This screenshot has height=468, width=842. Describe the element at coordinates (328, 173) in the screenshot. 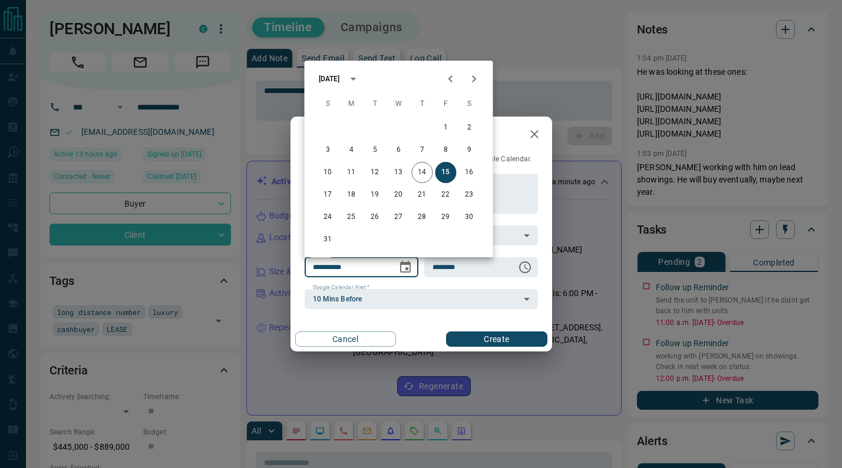

I see `button: 10` at that location.